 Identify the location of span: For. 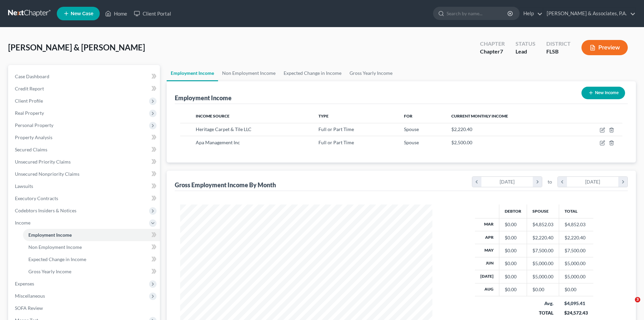
(408, 116).